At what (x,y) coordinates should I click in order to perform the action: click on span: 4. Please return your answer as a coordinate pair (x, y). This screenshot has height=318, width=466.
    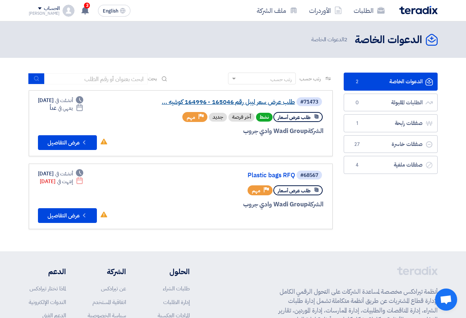
    Looking at the image, I should click on (357, 165).